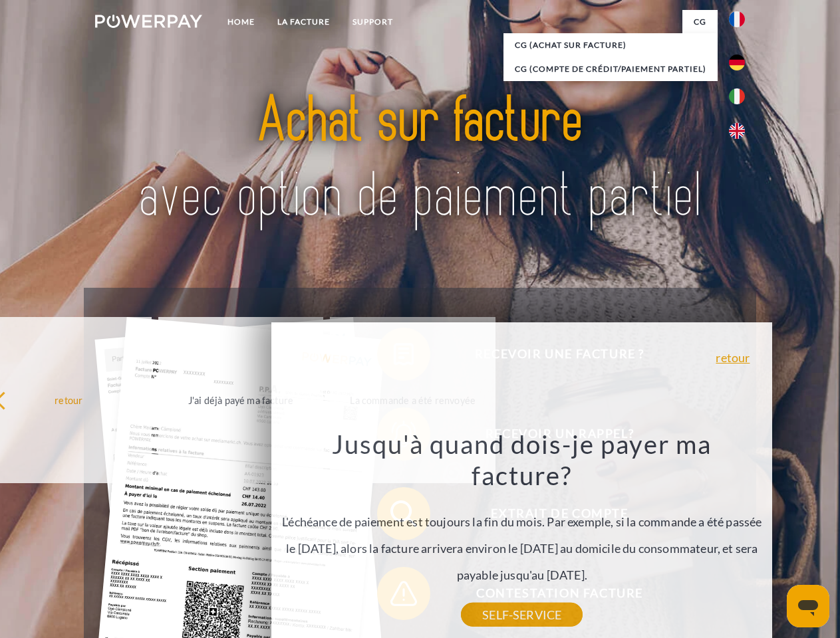  What do you see at coordinates (610, 69) in the screenshot?
I see `a: CG (Compte de crédit/paiement partiel)` at bounding box center [610, 69].